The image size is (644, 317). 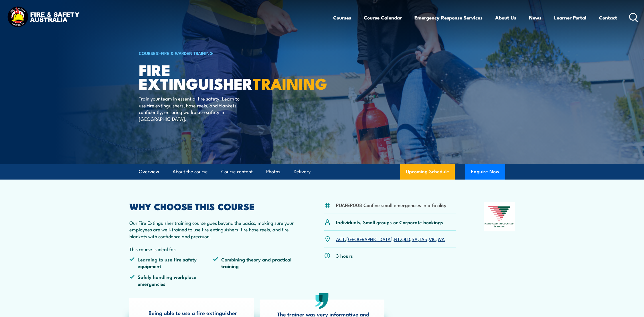 I want to click on p: Our Fire Extinguisher training course goes beyond the basics, making sure your employees are well..., so click(x=213, y=229).